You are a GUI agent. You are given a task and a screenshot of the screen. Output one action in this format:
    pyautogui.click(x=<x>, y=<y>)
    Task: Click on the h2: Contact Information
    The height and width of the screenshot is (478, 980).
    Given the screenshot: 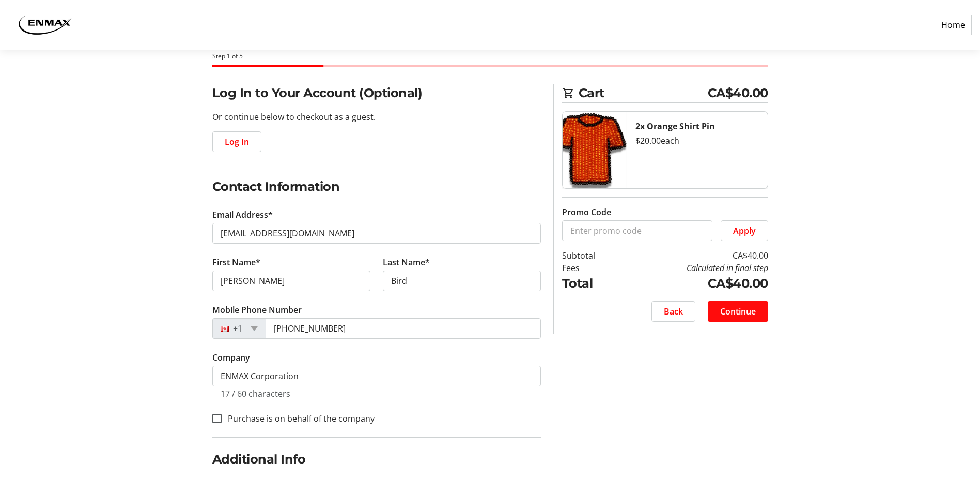 What is the action you would take?
    pyautogui.click(x=377, y=187)
    